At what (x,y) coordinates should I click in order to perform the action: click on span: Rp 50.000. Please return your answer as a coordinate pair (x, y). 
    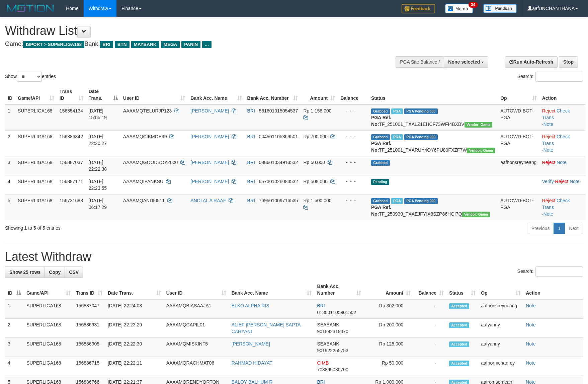
    Looking at the image, I should click on (314, 162).